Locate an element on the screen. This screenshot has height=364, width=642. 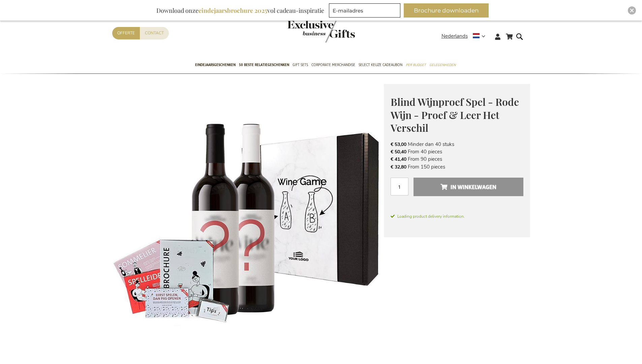
span: Select Keuze Cadeaubon is located at coordinates (381, 65).